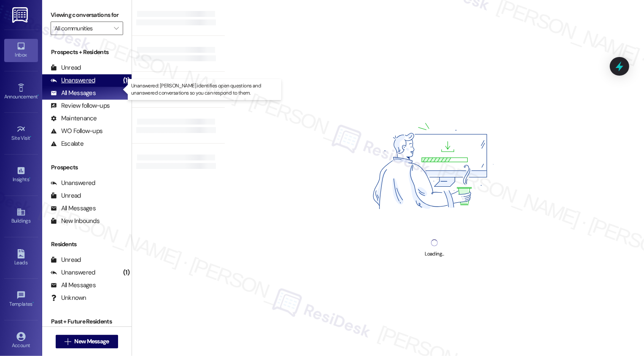  I want to click on button: New Message, so click(87, 341).